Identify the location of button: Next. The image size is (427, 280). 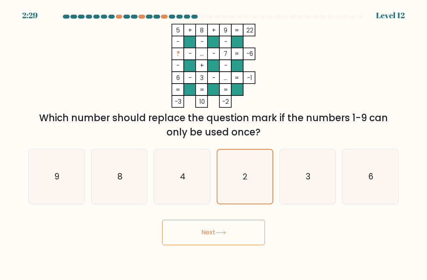
(214, 232).